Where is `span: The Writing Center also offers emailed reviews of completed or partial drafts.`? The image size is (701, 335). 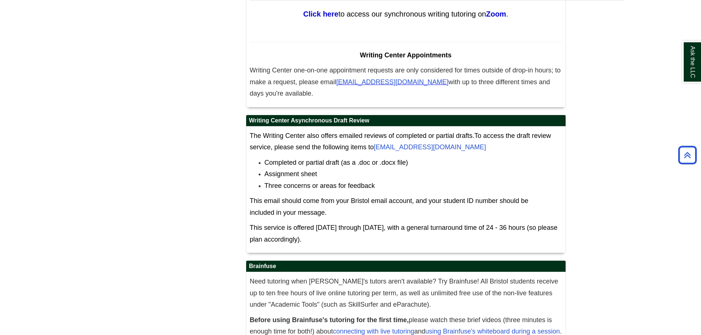 span: The Writing Center also offers emailed reviews of completed or partial drafts. is located at coordinates (362, 136).